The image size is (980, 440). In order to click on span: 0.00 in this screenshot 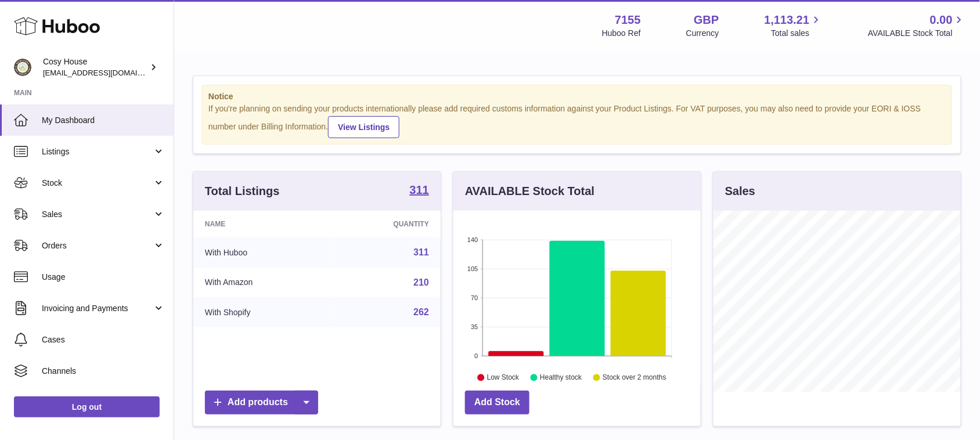, I will do `click(941, 20)`.